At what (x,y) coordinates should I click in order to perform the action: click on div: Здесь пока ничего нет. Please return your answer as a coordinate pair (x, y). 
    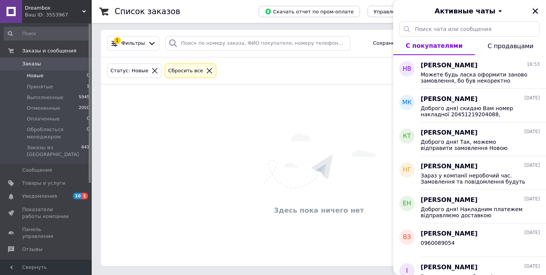
    Looking at the image, I should click on (319, 210).